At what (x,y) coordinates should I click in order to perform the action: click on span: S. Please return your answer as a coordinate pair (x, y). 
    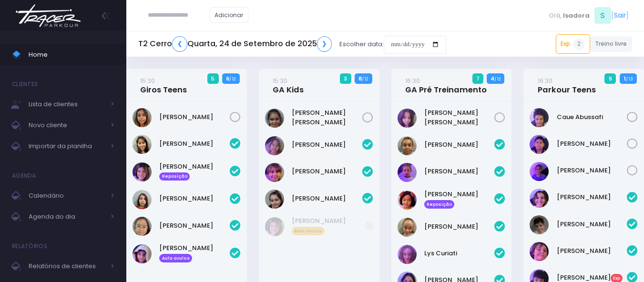
    Looking at the image, I should click on (602, 15).